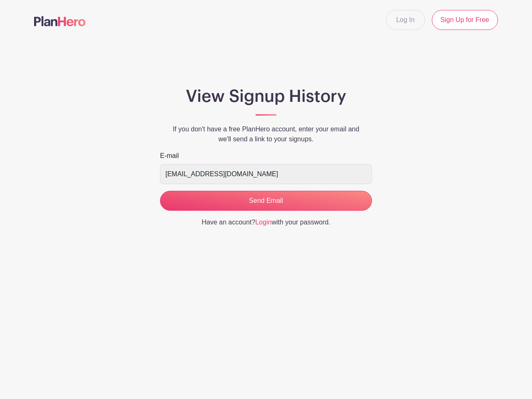 The image size is (532, 399). What do you see at coordinates (405, 20) in the screenshot?
I see `a: Log In` at bounding box center [405, 20].